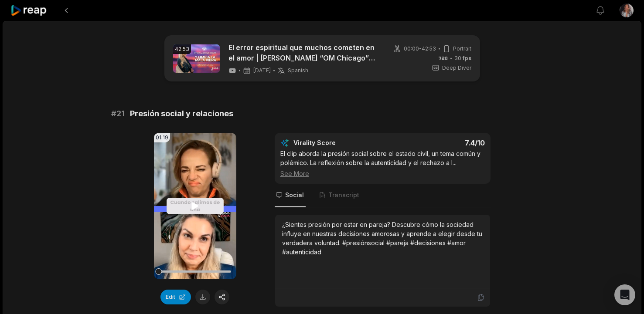 The width and height of the screenshot is (644, 314). I want to click on span: Presión social y relaciones, so click(182, 114).